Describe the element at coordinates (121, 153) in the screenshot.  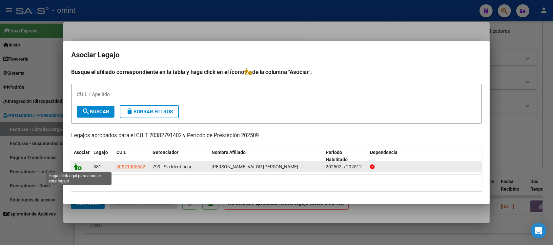
I see `span: CUIL` at that location.